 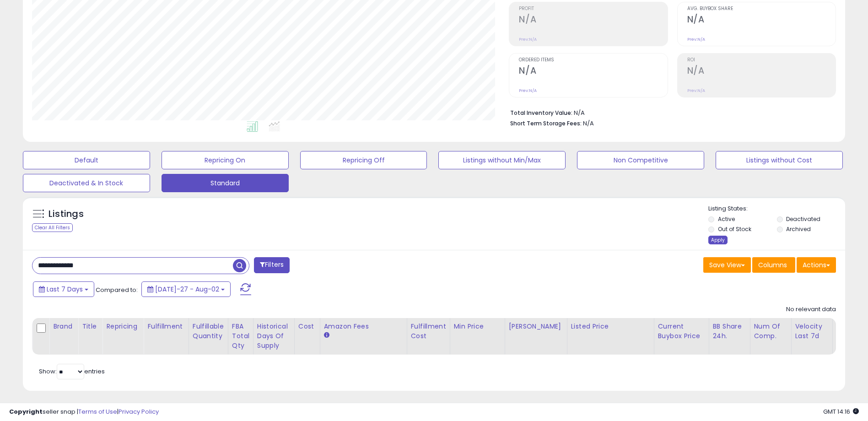 What do you see at coordinates (727, 265) in the screenshot?
I see `button: Save View` at bounding box center [727, 265].